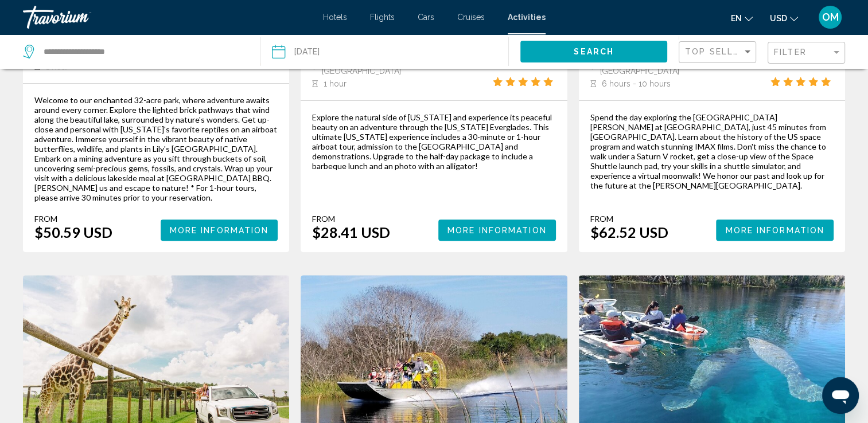 Image resolution: width=868 pixels, height=423 pixels. Describe the element at coordinates (629, 232) in the screenshot. I see `div: $62.52 USD` at that location.